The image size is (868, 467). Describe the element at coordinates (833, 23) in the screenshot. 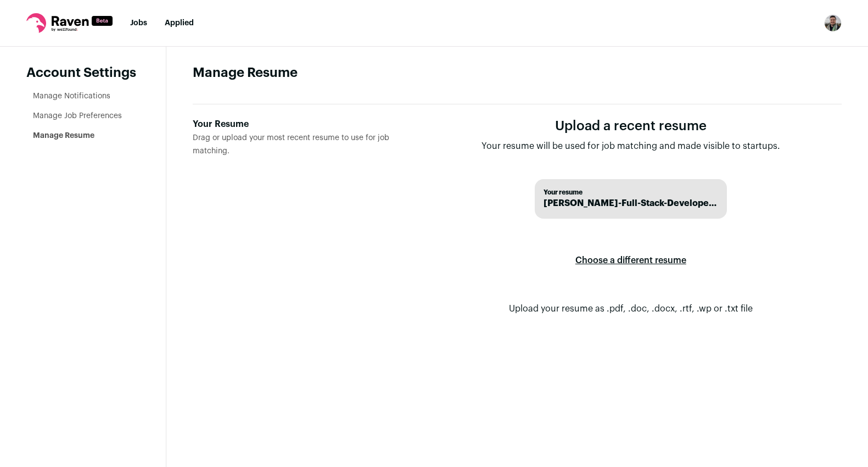

I see `button: Open dropdown` at that location.